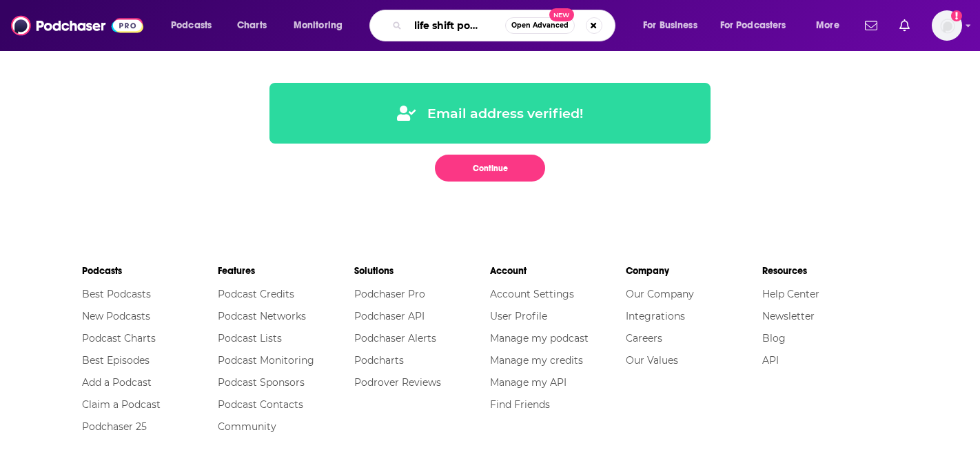 The image size is (980, 468). What do you see at coordinates (490, 113) in the screenshot?
I see `div: Email address verified!` at bounding box center [490, 113].